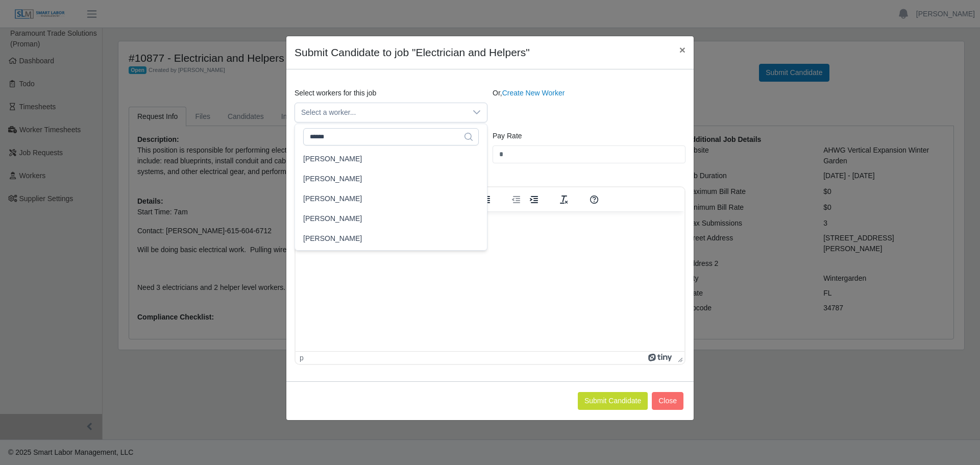 The image size is (980, 465). I want to click on button: Decrease indent, so click(517, 200).